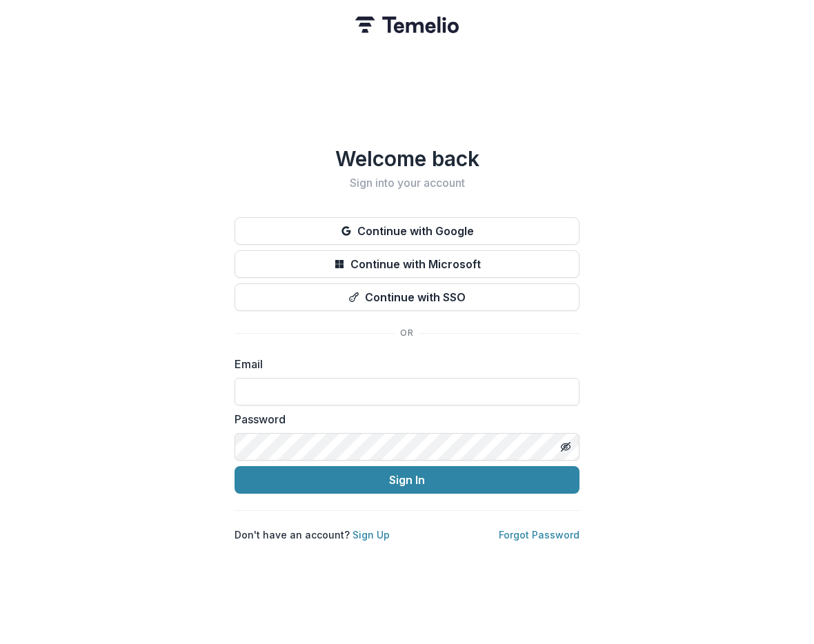 The width and height of the screenshot is (814, 644). What do you see at coordinates (407, 480) in the screenshot?
I see `button: Sign In` at bounding box center [407, 480].